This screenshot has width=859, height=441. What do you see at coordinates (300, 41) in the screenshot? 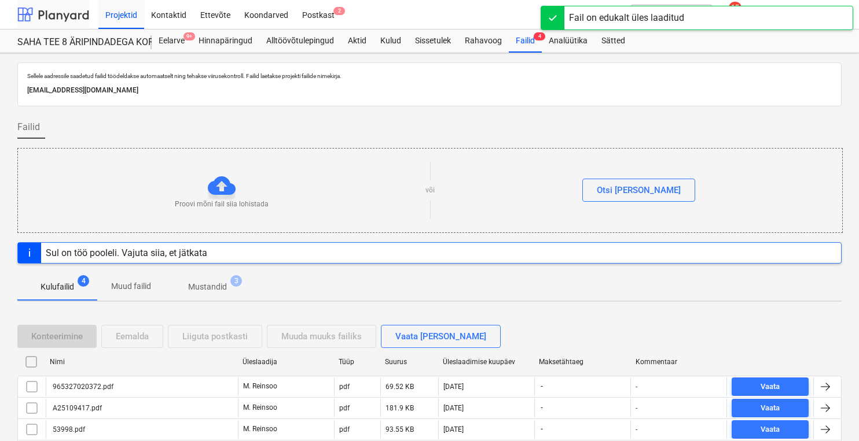
I see `div: Alltöövõtulepingud` at bounding box center [300, 41].